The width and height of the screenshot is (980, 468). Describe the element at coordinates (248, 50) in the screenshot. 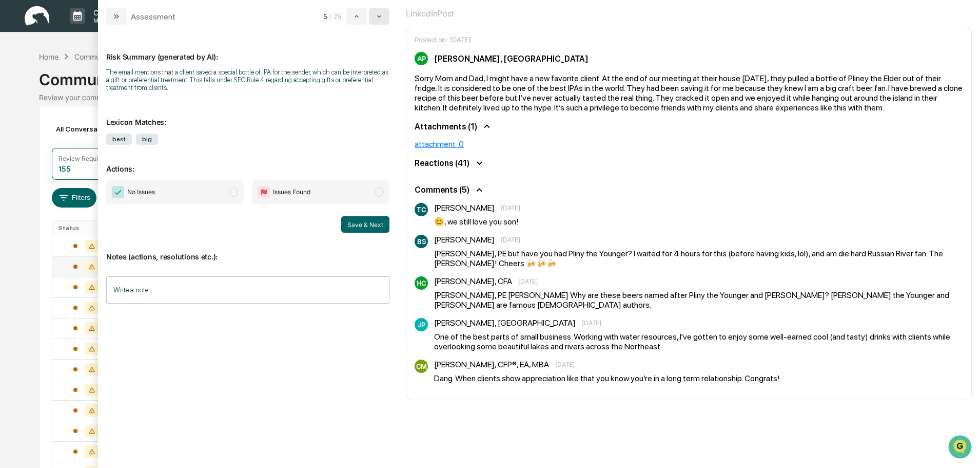

I see `p: Risk Summary (generated by AI):` at that location.